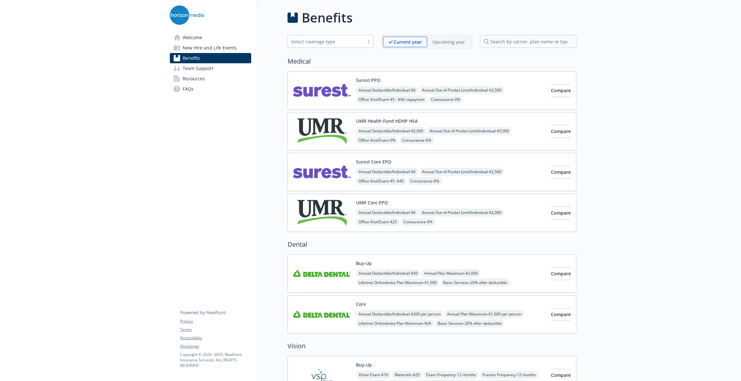 This screenshot has width=741, height=381. Describe the element at coordinates (432, 61) in the screenshot. I see `h2: Medical` at that location.